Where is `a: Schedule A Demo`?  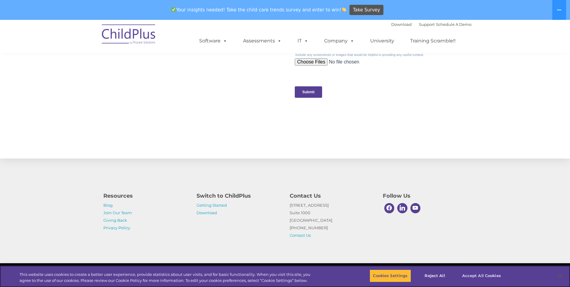 a: Schedule A Demo is located at coordinates (454, 24).